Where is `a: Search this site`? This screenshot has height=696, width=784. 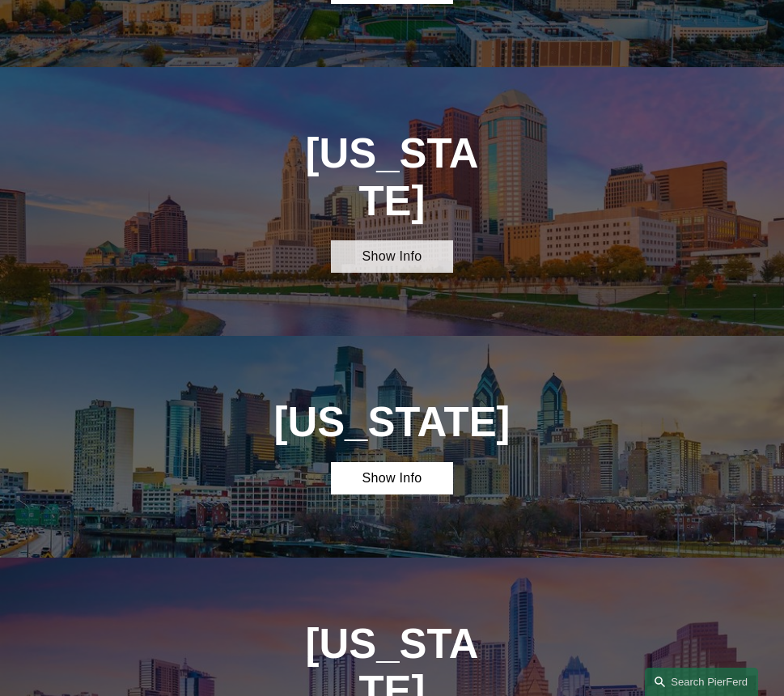 a: Search this site is located at coordinates (701, 681).